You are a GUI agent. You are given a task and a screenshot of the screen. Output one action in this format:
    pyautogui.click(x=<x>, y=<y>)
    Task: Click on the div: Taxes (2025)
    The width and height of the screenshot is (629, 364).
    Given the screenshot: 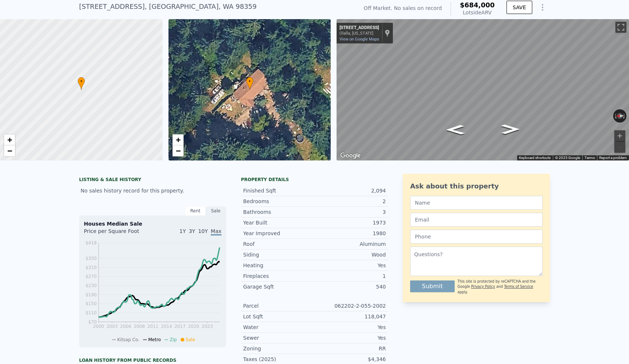 What is the action you would take?
    pyautogui.click(x=279, y=359)
    